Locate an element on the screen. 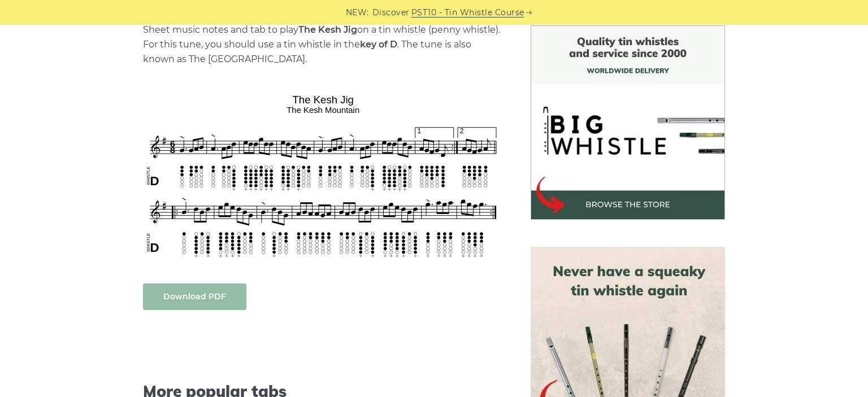 The image size is (868, 397). a: Download PDF is located at coordinates (195, 297).